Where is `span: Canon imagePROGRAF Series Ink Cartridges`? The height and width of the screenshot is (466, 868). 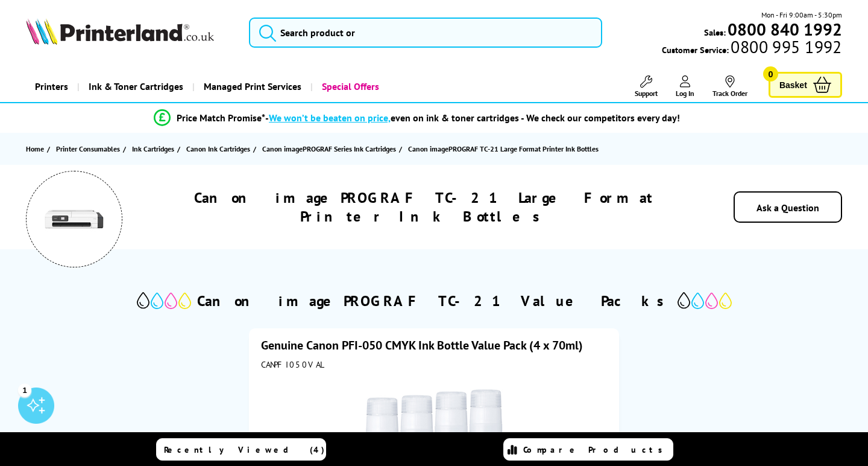 span: Canon imagePROGRAF Series Ink Cartridges is located at coordinates (329, 149).